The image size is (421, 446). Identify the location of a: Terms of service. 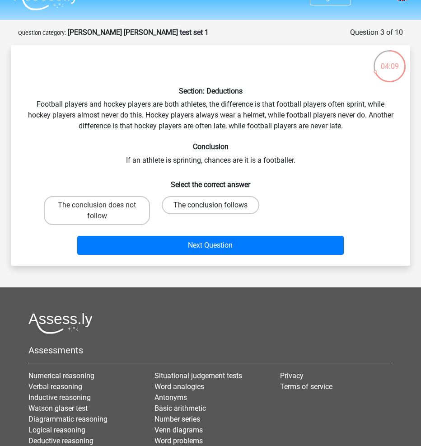
(306, 386).